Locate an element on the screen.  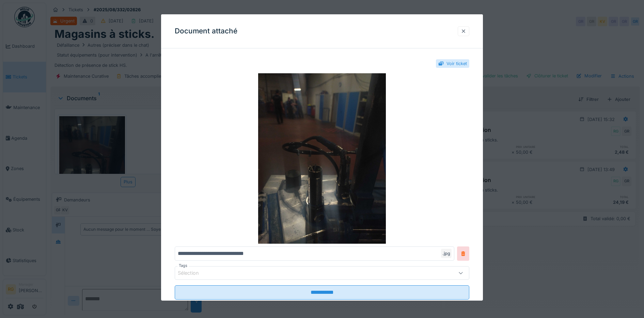
label: Tags is located at coordinates (183, 266).